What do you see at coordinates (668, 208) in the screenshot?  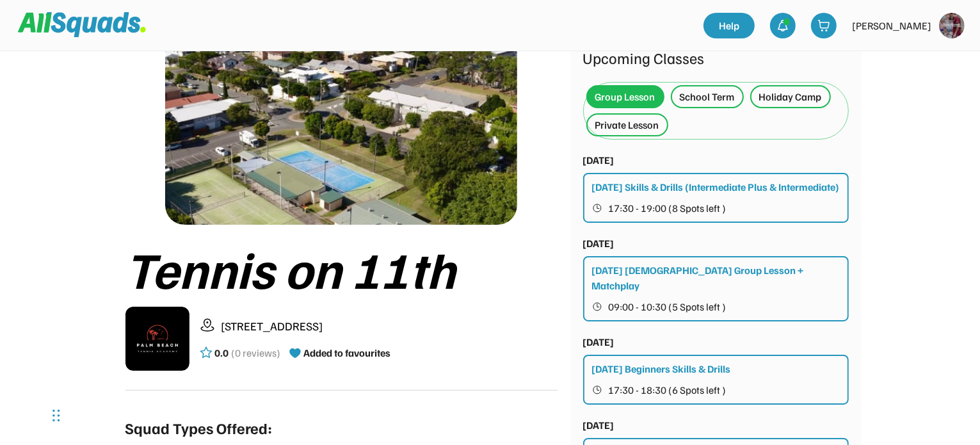 I see `span: 17:30 - 19:00 (8 Spots left )` at bounding box center [668, 208].